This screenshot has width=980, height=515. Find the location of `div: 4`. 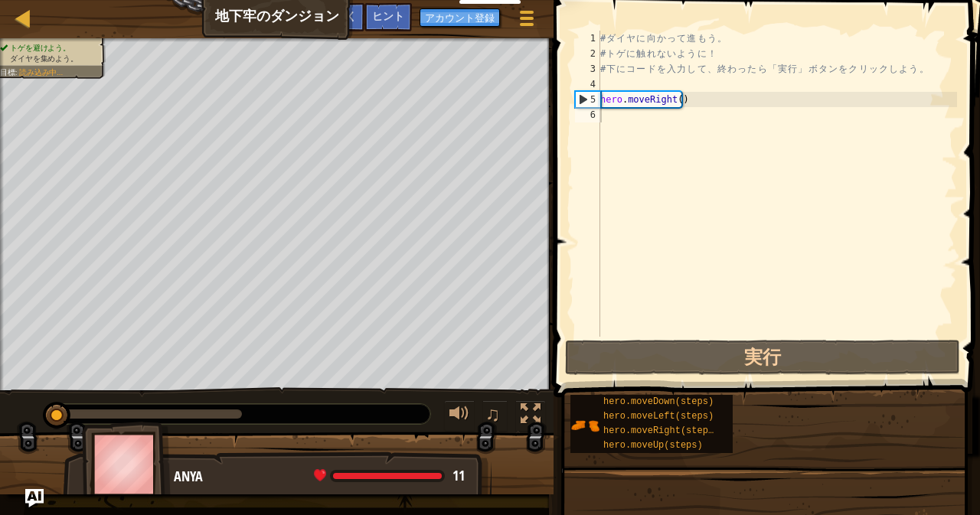

div: 4 is located at coordinates (587, 85).